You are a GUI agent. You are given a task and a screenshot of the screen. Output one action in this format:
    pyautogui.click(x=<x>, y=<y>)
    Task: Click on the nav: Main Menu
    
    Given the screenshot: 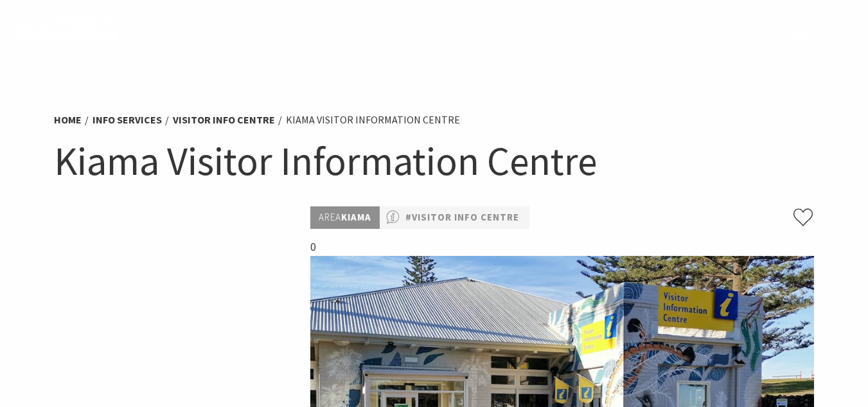 What is the action you would take?
    pyautogui.click(x=478, y=33)
    